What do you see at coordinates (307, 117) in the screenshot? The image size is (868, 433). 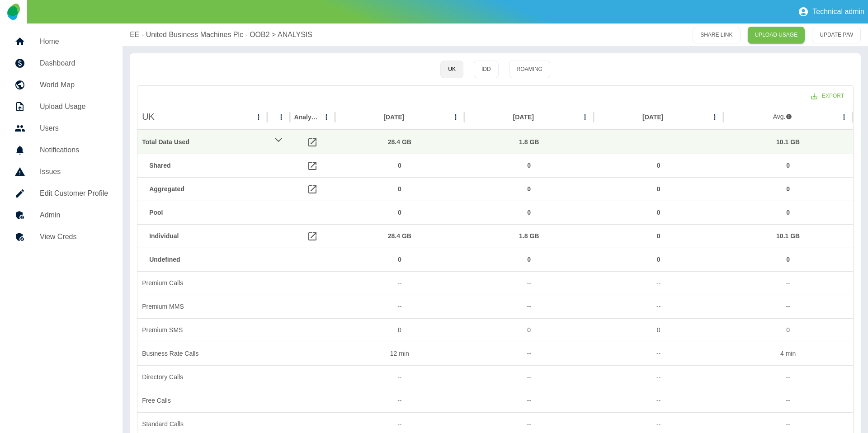 I see `div: Analysis` at bounding box center [307, 117].